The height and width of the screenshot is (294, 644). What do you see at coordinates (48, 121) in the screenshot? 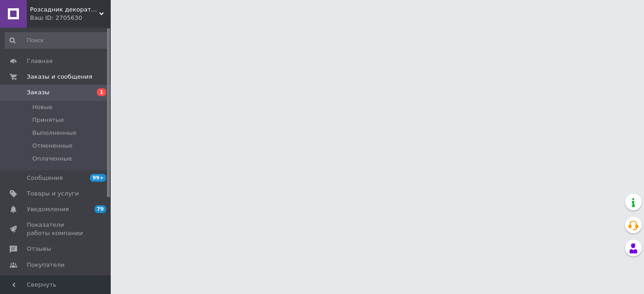
I see `span: Принятые` at bounding box center [48, 121].